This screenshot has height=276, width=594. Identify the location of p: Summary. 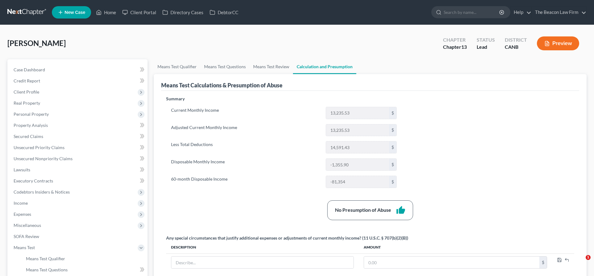
(284, 99).